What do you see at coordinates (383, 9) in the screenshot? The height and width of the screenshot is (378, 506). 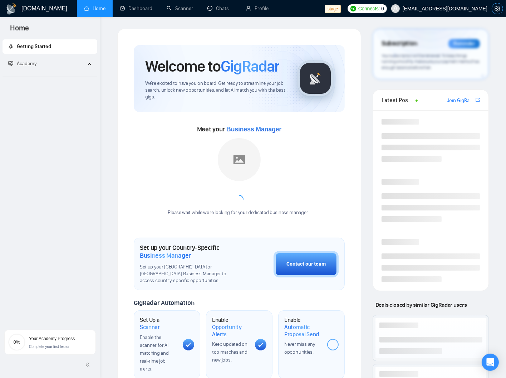 I see `span: 0` at bounding box center [383, 9].